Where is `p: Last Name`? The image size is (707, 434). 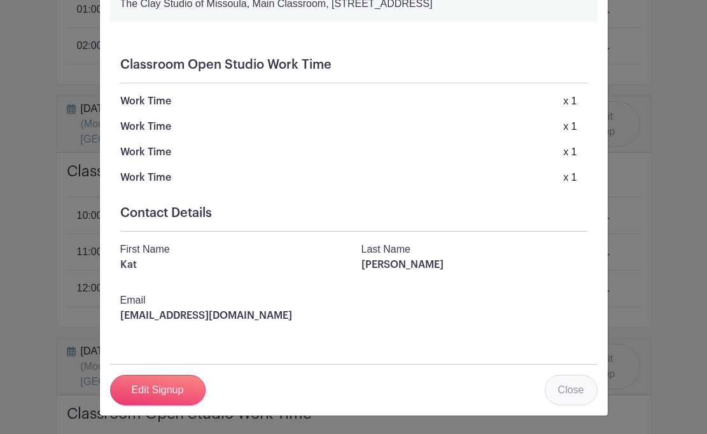 p: Last Name is located at coordinates (474, 249).